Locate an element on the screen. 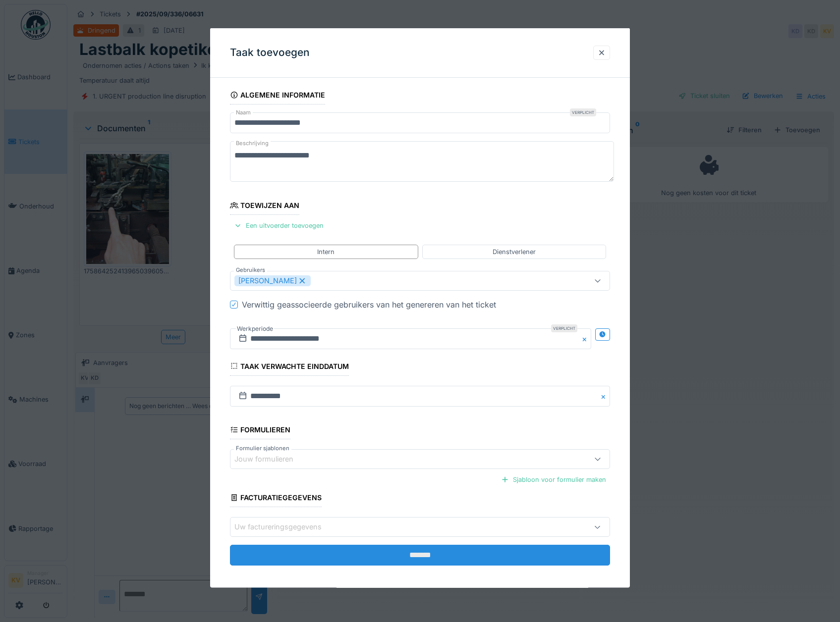 This screenshot has width=840, height=622. div: Algemene informatie is located at coordinates (277, 96).